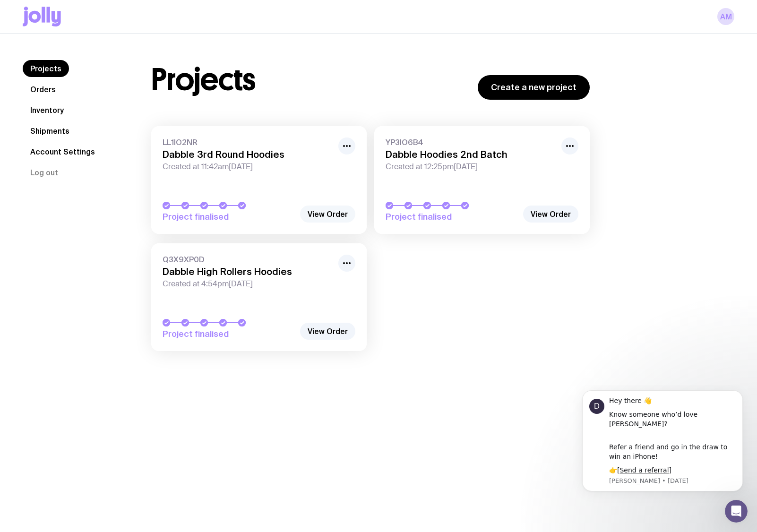  Describe the element at coordinates (534, 88) in the screenshot. I see `a: Create a new project` at that location.